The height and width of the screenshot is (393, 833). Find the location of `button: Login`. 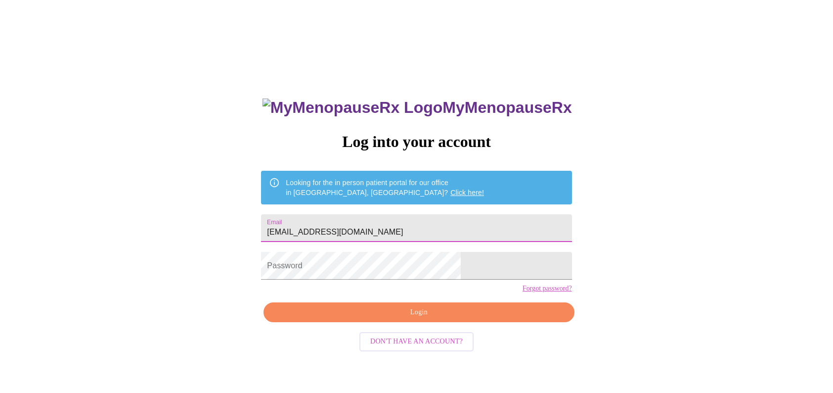

button: Login is located at coordinates (419, 312).